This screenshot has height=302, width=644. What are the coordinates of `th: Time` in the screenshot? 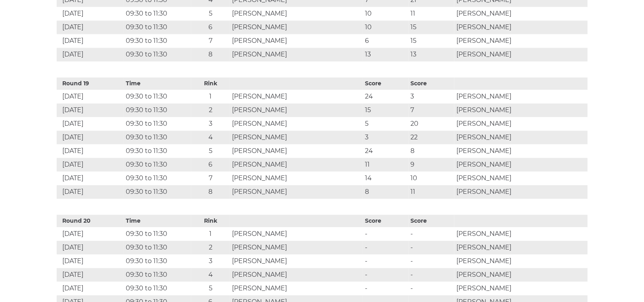 It's located at (158, 84).